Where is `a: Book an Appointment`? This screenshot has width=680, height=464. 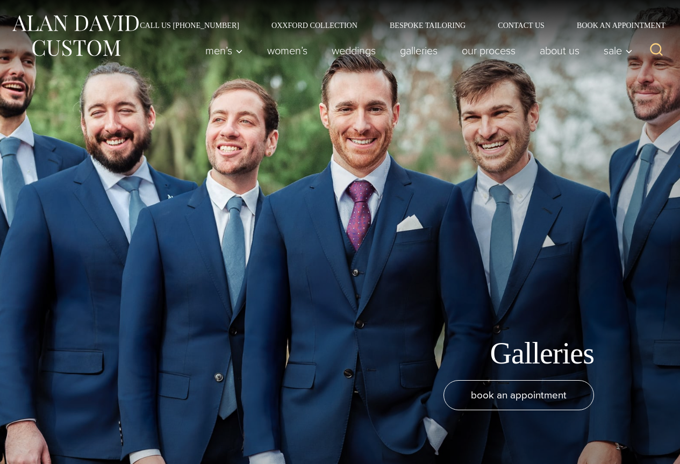
a: Book an Appointment is located at coordinates (615, 25).